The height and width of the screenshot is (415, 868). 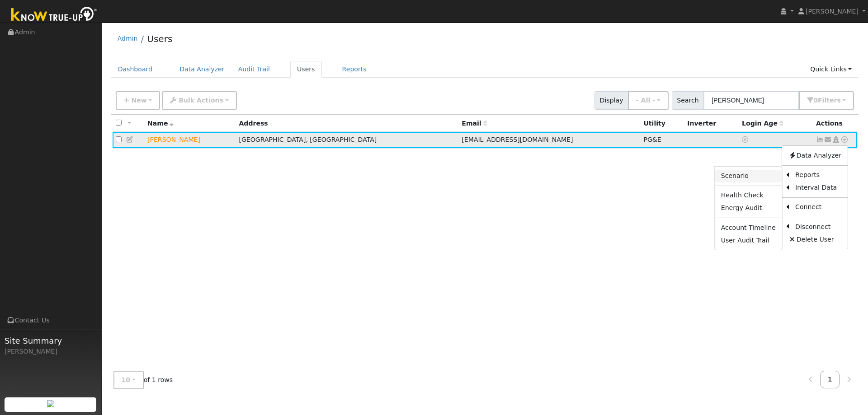 I want to click on a: Login As, so click(x=836, y=140).